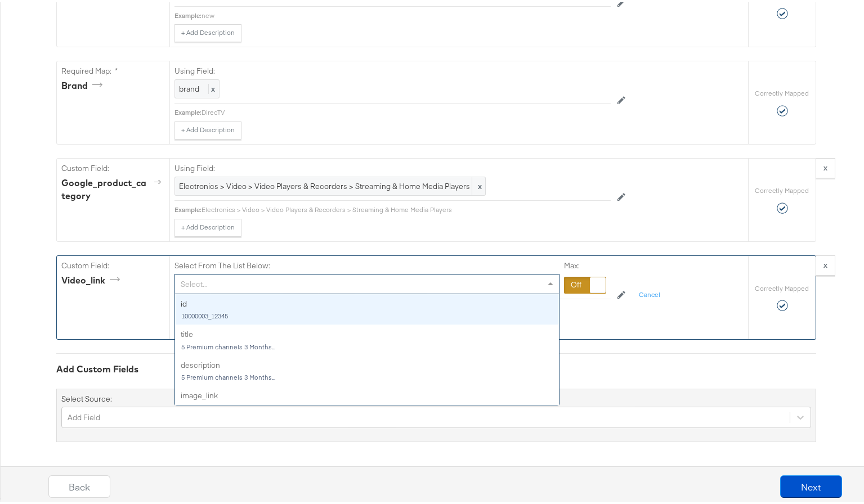 The width and height of the screenshot is (864, 504). What do you see at coordinates (87, 397) in the screenshot?
I see `label: Select Source:` at bounding box center [87, 397].